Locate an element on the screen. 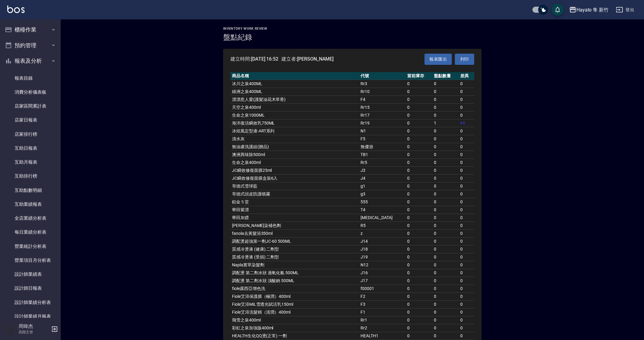 Image resolution: width=644 pixels, height=340 pixels. td: R5 is located at coordinates (382, 226).